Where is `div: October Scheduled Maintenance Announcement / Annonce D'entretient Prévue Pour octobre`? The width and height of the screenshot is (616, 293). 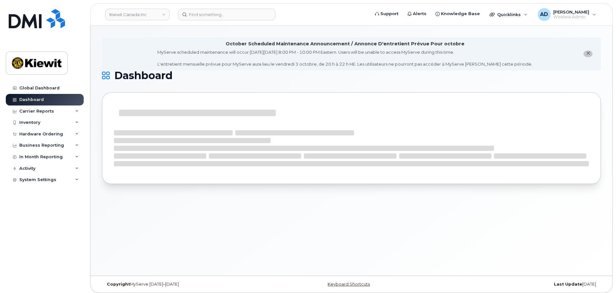 div: October Scheduled Maintenance Announcement / Annonce D'entretient Prévue Pour octobre is located at coordinates (345, 44).